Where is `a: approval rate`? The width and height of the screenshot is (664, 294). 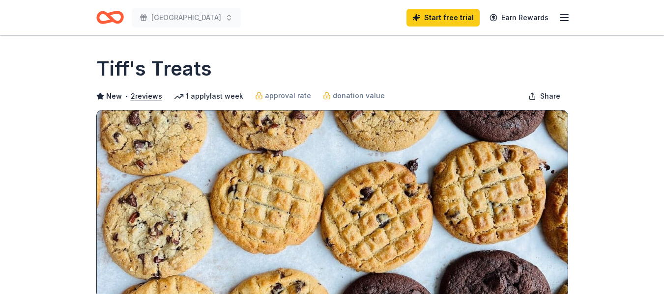
a: approval rate is located at coordinates (283, 96).